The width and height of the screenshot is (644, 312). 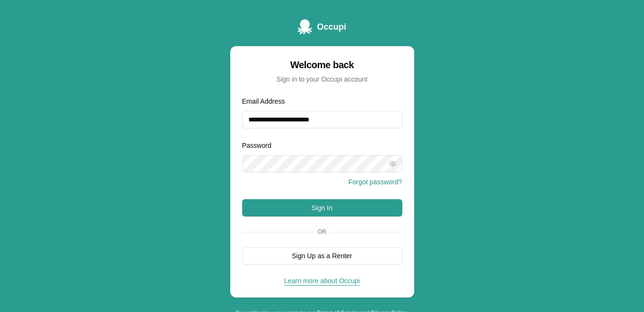 What do you see at coordinates (322, 65) in the screenshot?
I see `div: Welcome back` at bounding box center [322, 65].